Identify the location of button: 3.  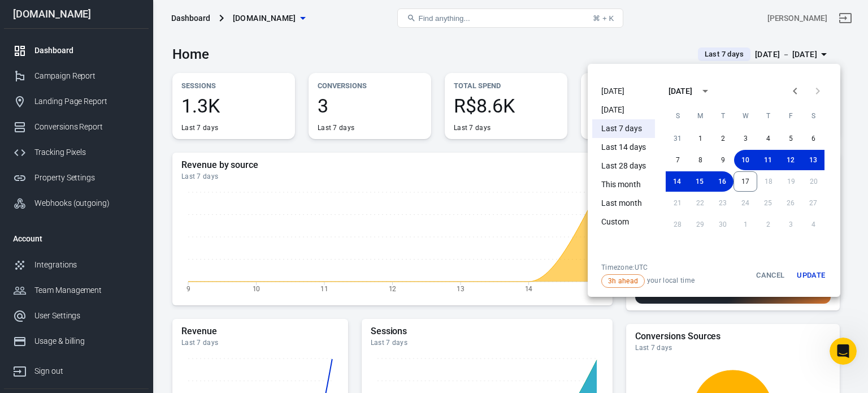
(746, 139).